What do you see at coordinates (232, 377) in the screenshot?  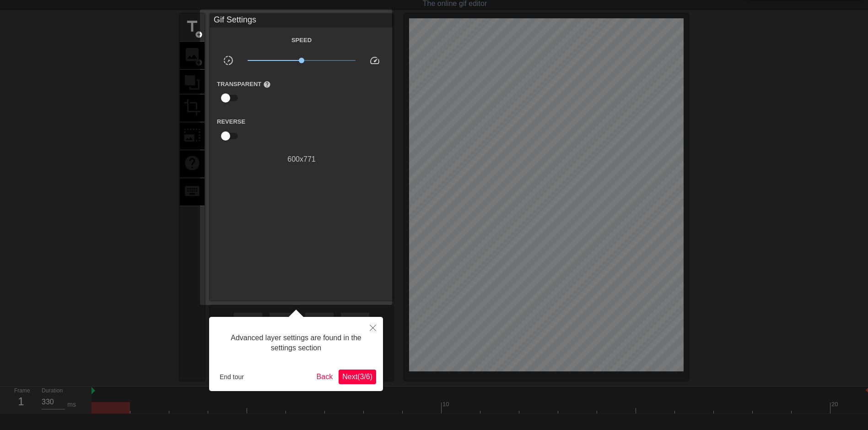 I see `button: End tour` at bounding box center [232, 377].